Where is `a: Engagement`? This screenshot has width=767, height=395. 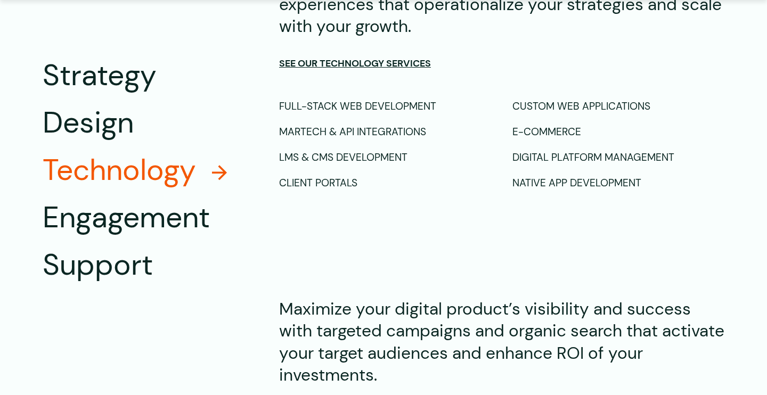 a: Engagement is located at coordinates (143, 217).